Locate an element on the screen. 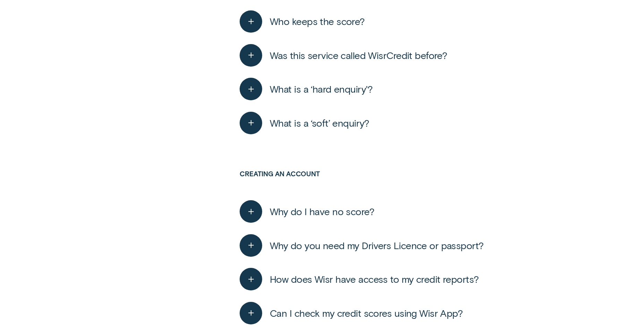  button: Who keeps the score? is located at coordinates (302, 21).